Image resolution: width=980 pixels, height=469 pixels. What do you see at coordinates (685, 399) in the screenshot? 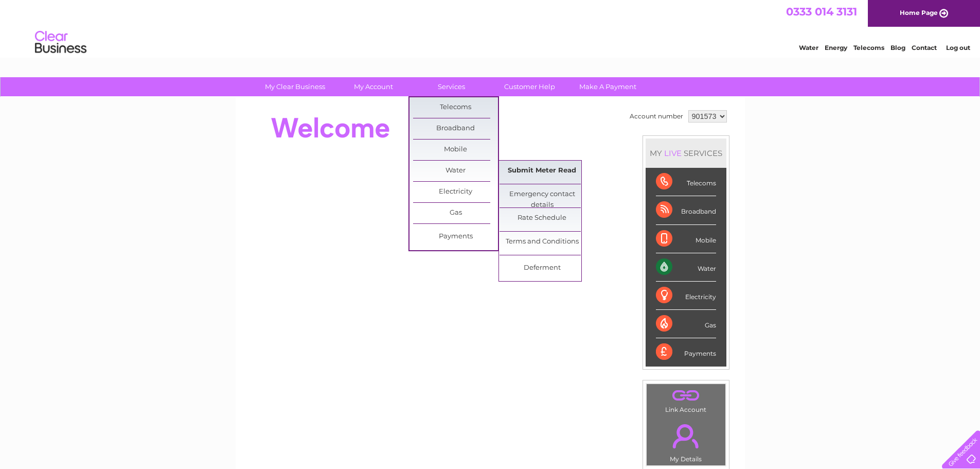
I see `td: Link Account` at bounding box center [685, 399].